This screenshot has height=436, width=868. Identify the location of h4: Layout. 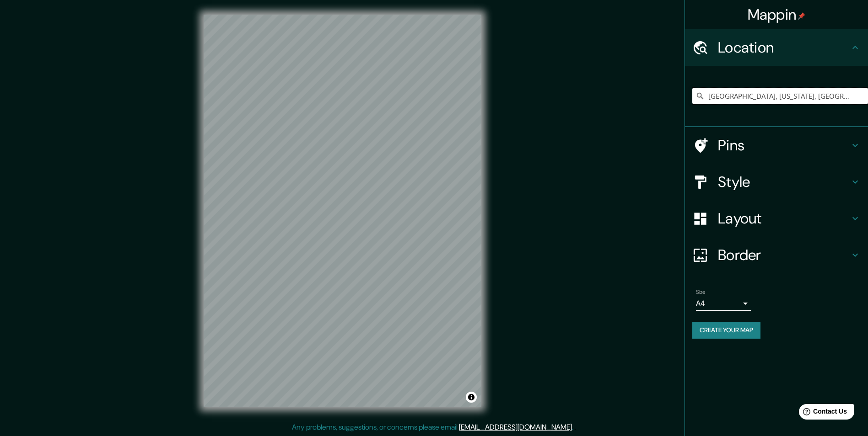
(784, 219).